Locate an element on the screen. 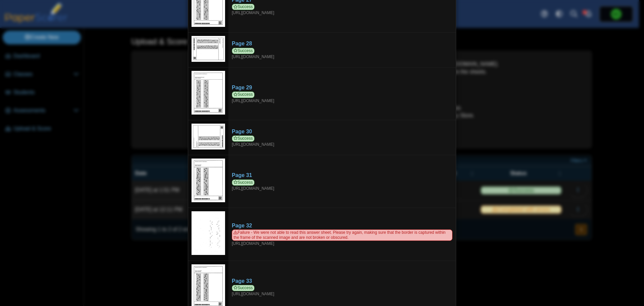  img: 3161065_SEPTEMBER_25_2025T16_12_51_87000000.jpeg is located at coordinates (208, 180).